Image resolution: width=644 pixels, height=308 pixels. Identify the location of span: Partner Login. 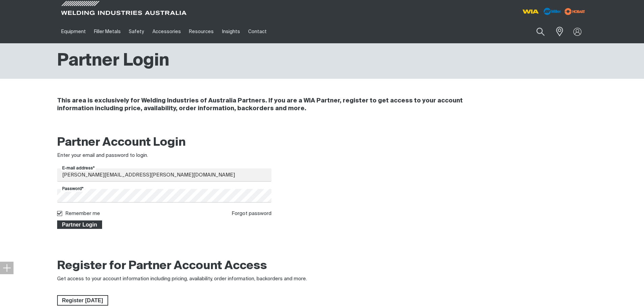
(80, 224).